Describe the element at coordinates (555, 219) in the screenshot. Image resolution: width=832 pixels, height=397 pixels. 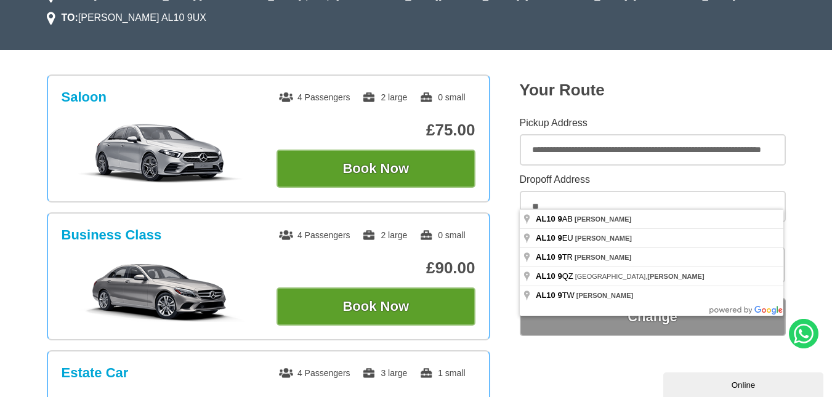
I see `span: AB` at that location.